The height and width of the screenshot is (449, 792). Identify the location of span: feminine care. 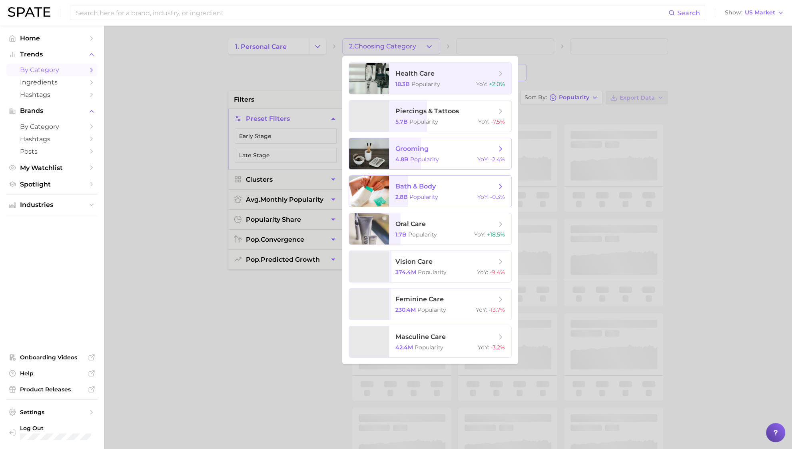
(419, 299).